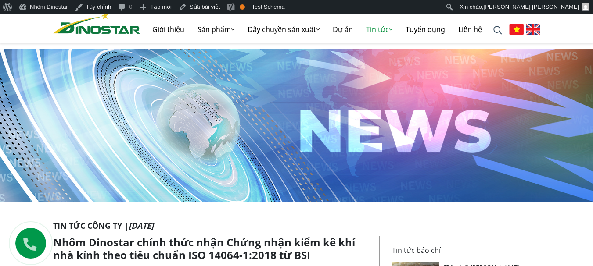 The image size is (593, 266). What do you see at coordinates (463, 251) in the screenshot?
I see `p: Tin tức báo chí` at bounding box center [463, 251].